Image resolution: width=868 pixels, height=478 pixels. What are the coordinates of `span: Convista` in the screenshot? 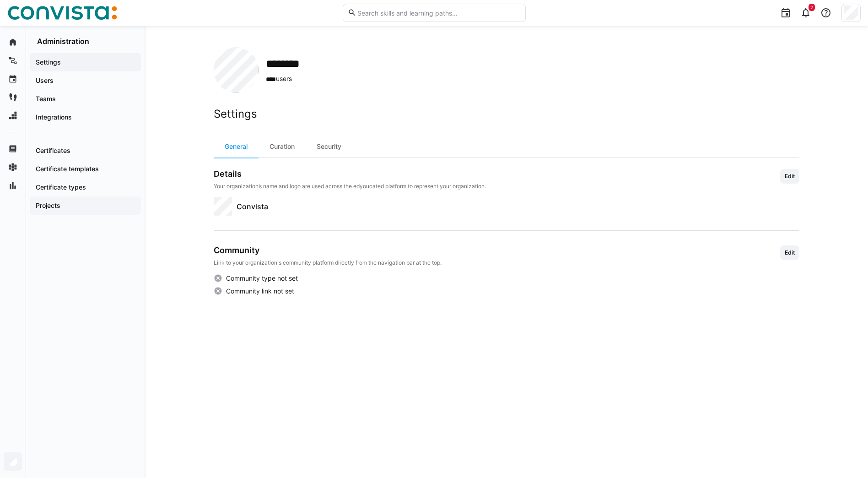 It's located at (252, 207).